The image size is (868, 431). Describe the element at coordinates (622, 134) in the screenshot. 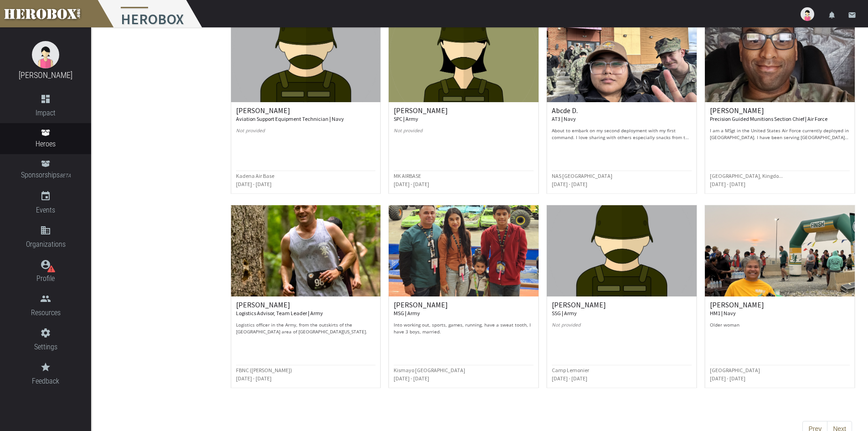

I see `p: About to embark on my second deployment with my first command. I love sharing with others especia...` at that location.